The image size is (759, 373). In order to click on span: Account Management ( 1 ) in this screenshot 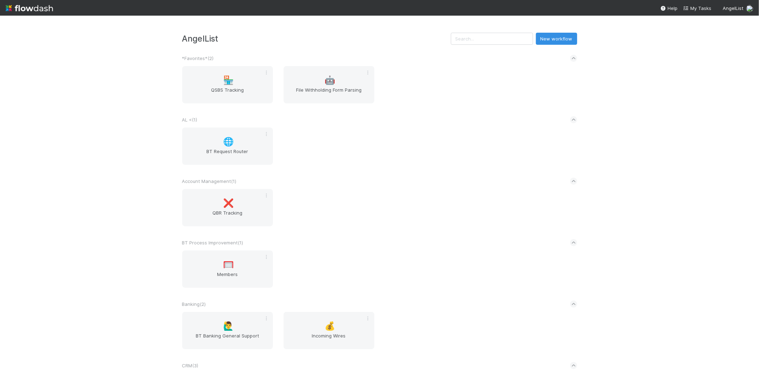, I will do `click(209, 181)`.